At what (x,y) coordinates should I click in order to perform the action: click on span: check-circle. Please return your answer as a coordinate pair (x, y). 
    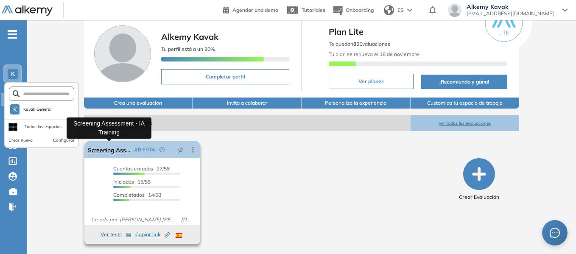
    Looking at the image, I should click on (162, 150).